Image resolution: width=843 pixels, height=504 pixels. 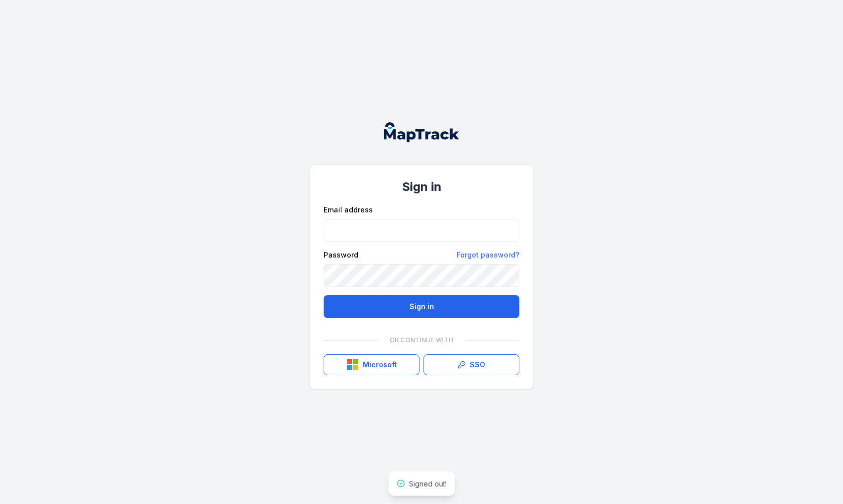 I want to click on label: Password, so click(x=340, y=255).